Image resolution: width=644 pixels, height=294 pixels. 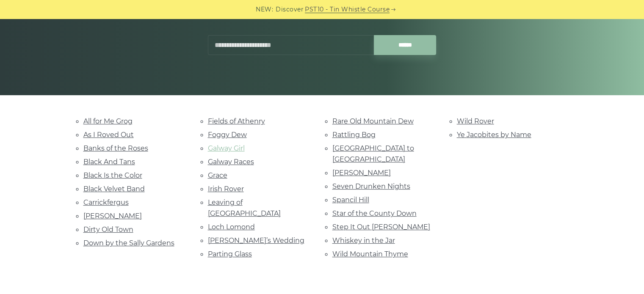 What do you see at coordinates (354, 134) in the screenshot?
I see `a: Rattling Bog` at bounding box center [354, 134].